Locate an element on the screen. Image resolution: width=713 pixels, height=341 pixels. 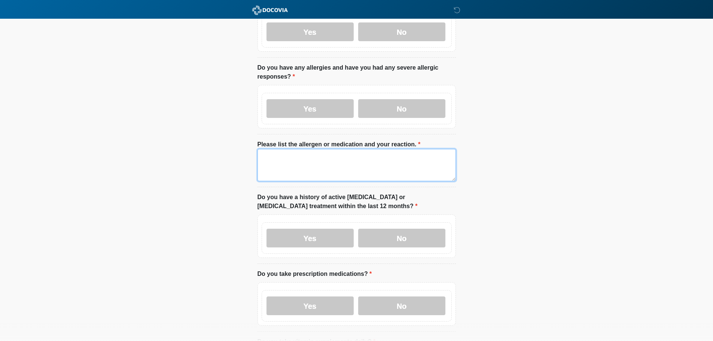
img: ABC Med Spa- GFEase Logo is located at coordinates (270, 10).